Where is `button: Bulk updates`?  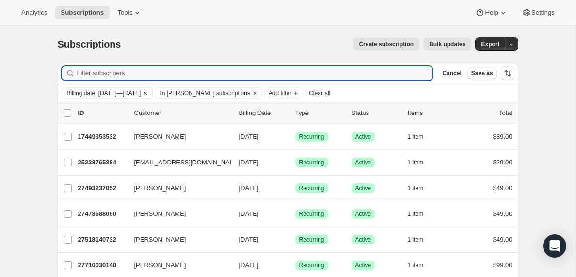
button: Bulk updates is located at coordinates (447, 44).